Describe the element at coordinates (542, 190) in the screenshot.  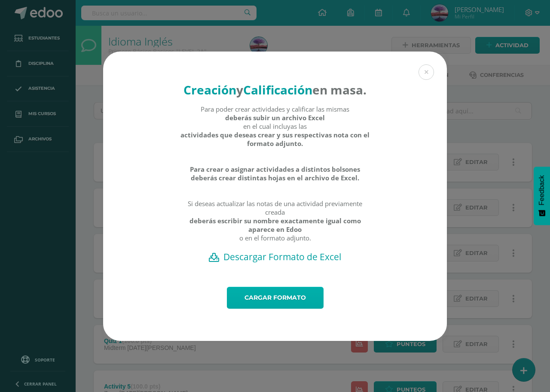
I see `span: Feedback` at that location.